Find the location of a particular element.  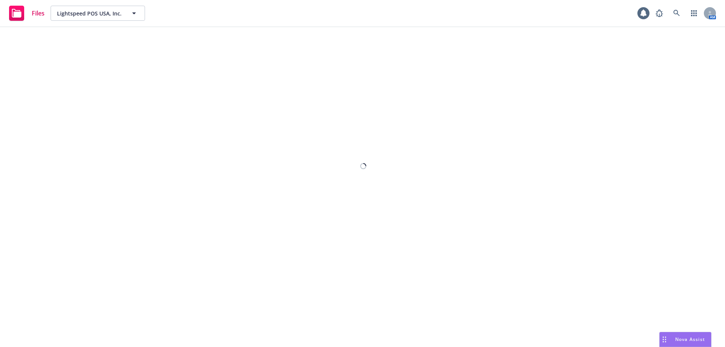

button: Lightspeed POS USA, Inc. is located at coordinates (98, 13).